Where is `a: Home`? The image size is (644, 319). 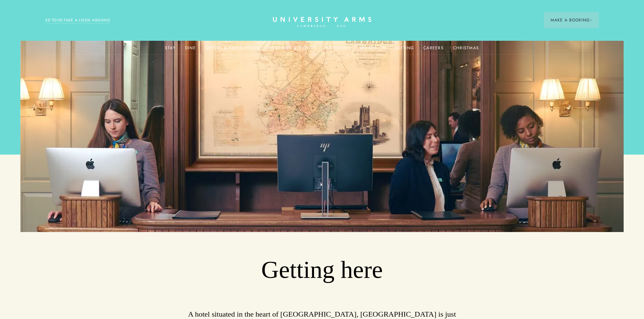 a: Home is located at coordinates (322, 22).